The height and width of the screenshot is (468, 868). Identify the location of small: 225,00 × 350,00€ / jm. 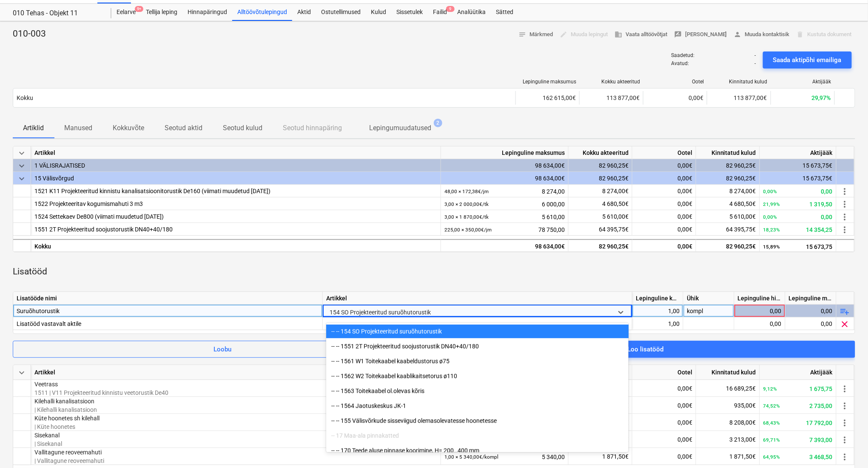
(468, 229).